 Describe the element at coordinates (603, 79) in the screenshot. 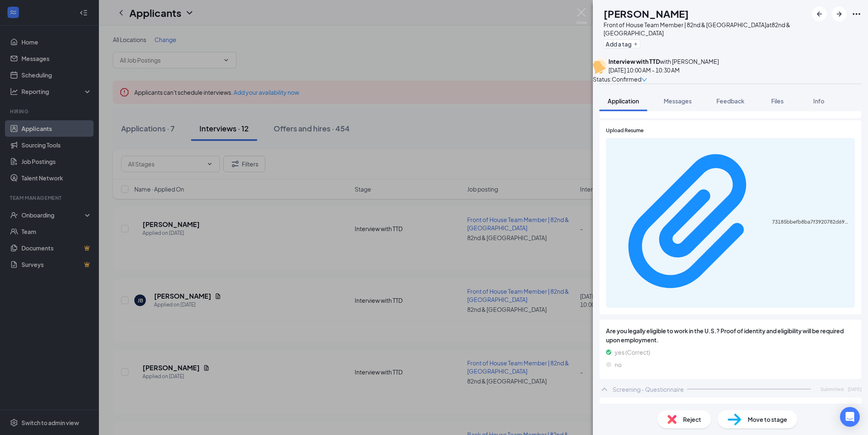

I see `div: Status :` at that location.